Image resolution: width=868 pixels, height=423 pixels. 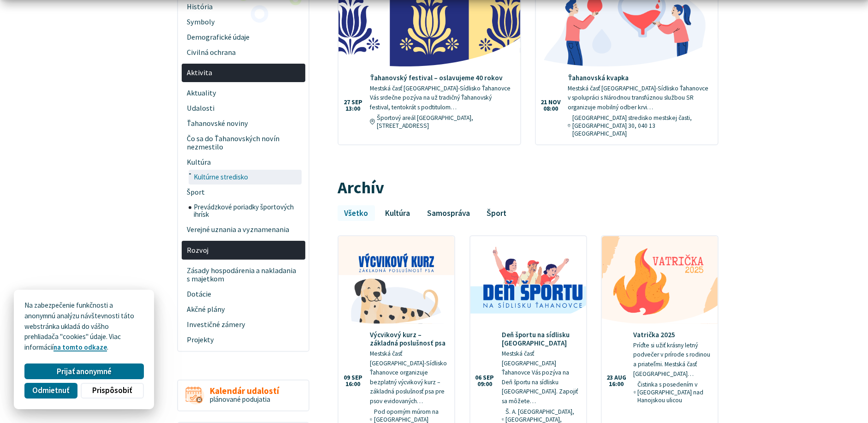 I want to click on span: 08:00, so click(x=551, y=109).